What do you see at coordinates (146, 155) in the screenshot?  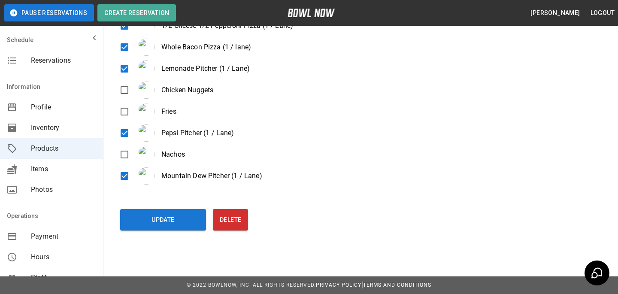 I see `img: businesses%2FSty0Y6L3tAiyj5j3cpwO%2Fitem_images%2F555hu4WKD6nwTL49EIUW` at bounding box center [146, 155].